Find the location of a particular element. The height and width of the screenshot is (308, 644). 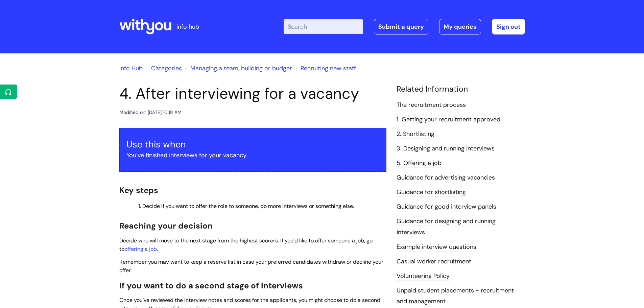

a: Managing a team, building or budget is located at coordinates (241, 68).